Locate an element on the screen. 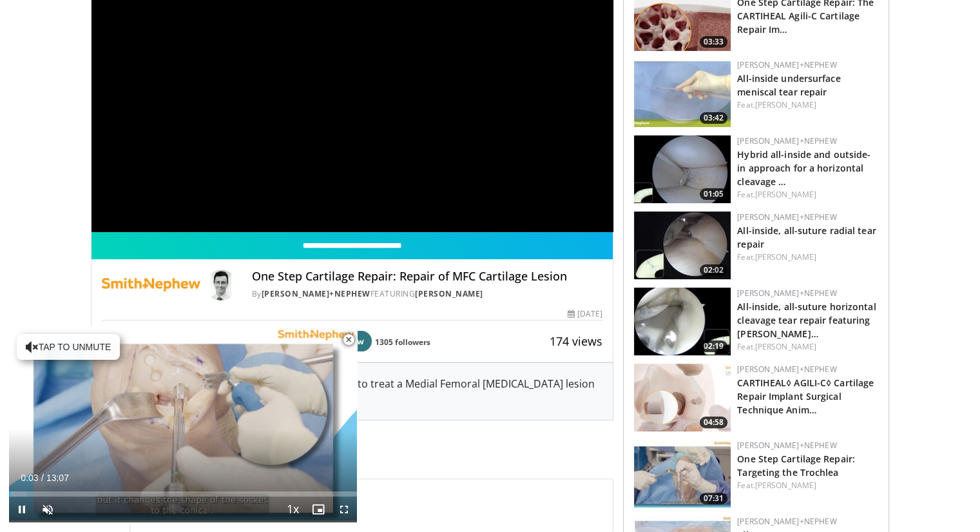  img: Avatar is located at coordinates (221, 285).